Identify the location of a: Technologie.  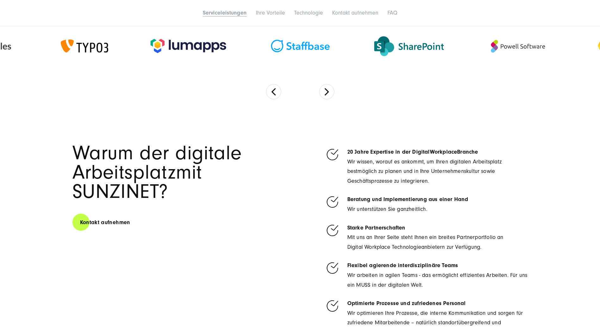
(309, 13).